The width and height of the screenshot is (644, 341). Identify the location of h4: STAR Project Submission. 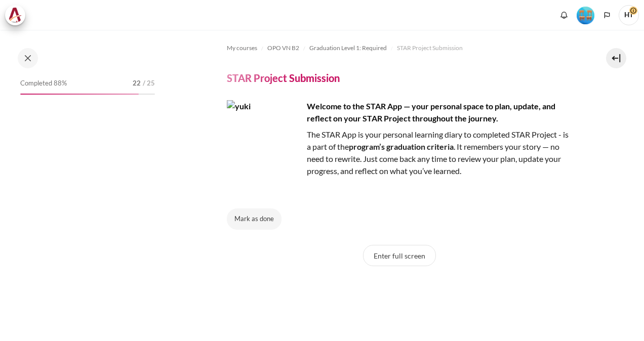
(283, 78).